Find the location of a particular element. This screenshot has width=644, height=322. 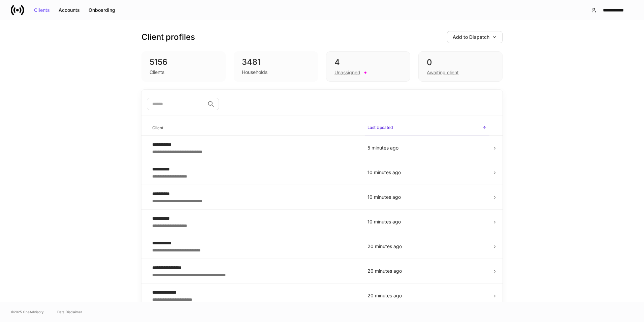

span: Client is located at coordinates (254, 128).